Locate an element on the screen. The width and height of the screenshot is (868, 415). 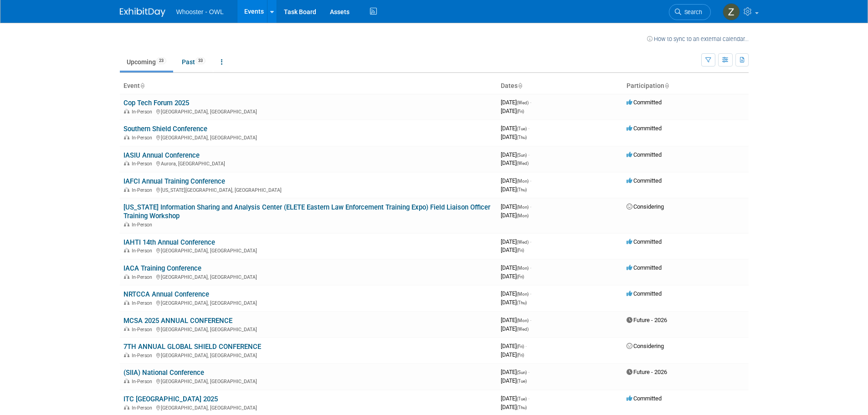
a: How to sync to an external calendar... is located at coordinates (697, 39).